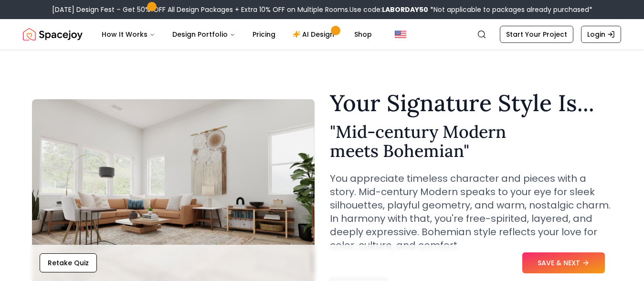  Describe the element at coordinates (510, 10) in the screenshot. I see `span: *Not applicable to packages already purchased*` at that location.